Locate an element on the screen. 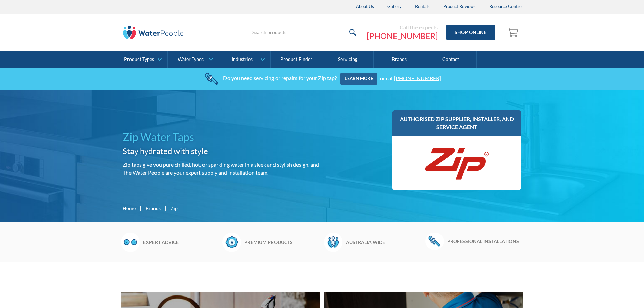 The width and height of the screenshot is (644, 308). a: Open empty cart is located at coordinates (514, 33).